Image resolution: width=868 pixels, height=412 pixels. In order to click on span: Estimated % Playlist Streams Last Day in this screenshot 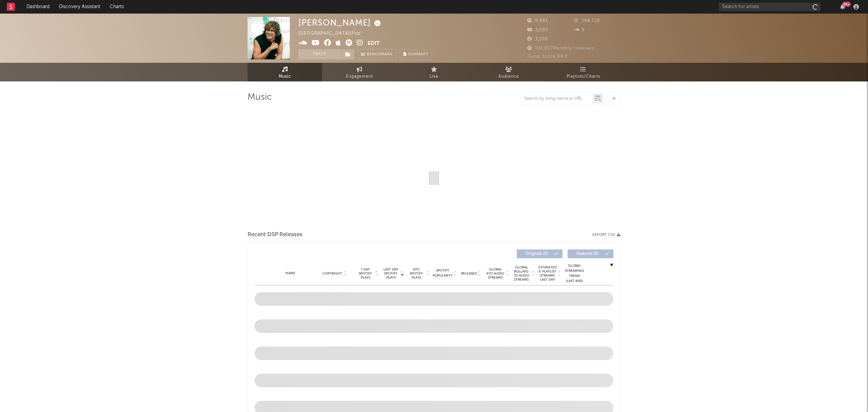, I will do `click(547, 273)`.